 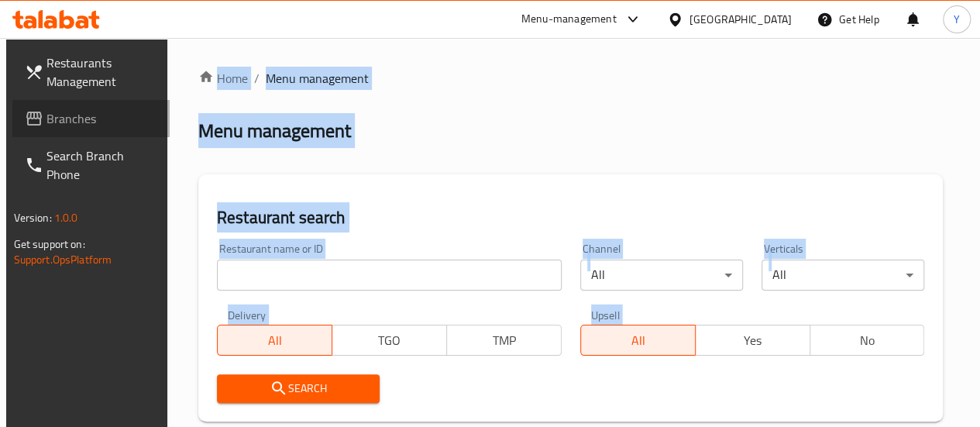 What do you see at coordinates (247, 315) in the screenshot?
I see `label: Delivery` at bounding box center [247, 315].